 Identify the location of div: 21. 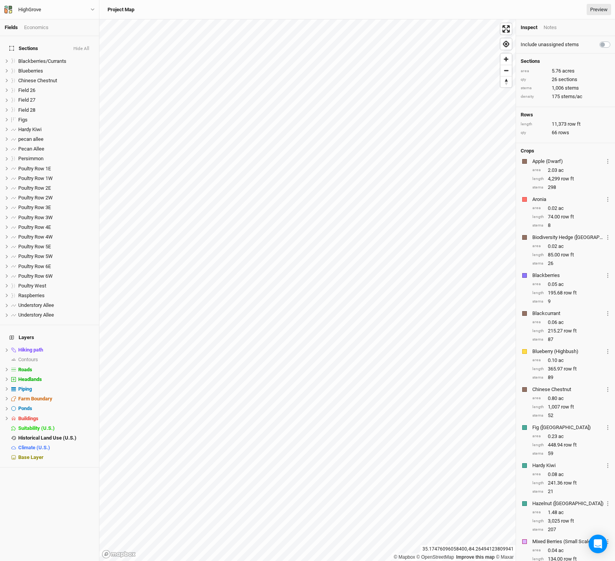
(571, 492).